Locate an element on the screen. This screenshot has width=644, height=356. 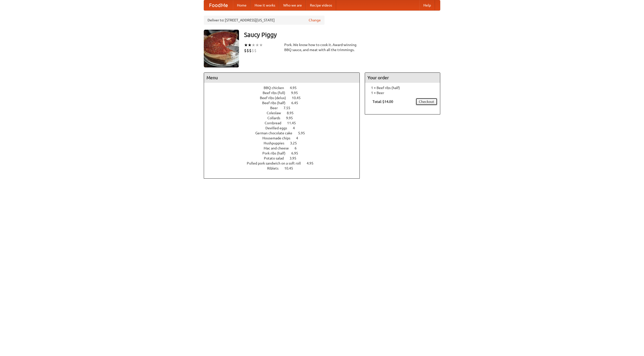
span: Mac and cheese is located at coordinates (279, 148).